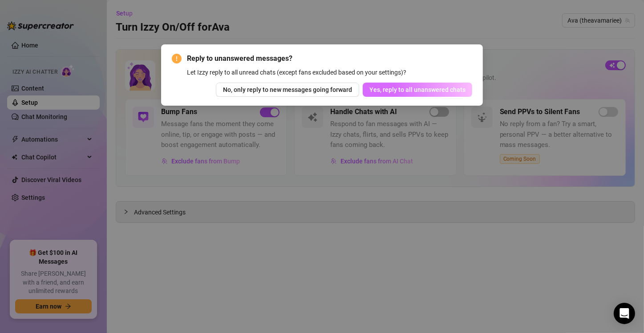 Image resolution: width=644 pixels, height=333 pixels. Describe the element at coordinates (176, 59) in the screenshot. I see `span: exclamation-circle` at that location.